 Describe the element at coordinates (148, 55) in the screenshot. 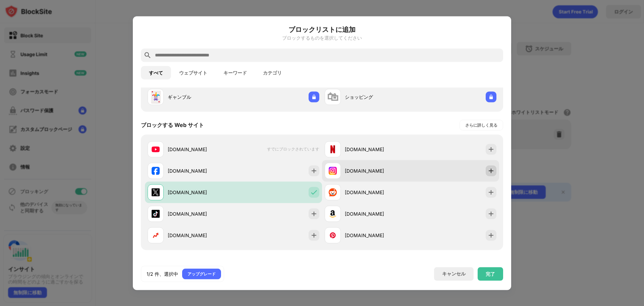

I see `img: search.svg` at that location.